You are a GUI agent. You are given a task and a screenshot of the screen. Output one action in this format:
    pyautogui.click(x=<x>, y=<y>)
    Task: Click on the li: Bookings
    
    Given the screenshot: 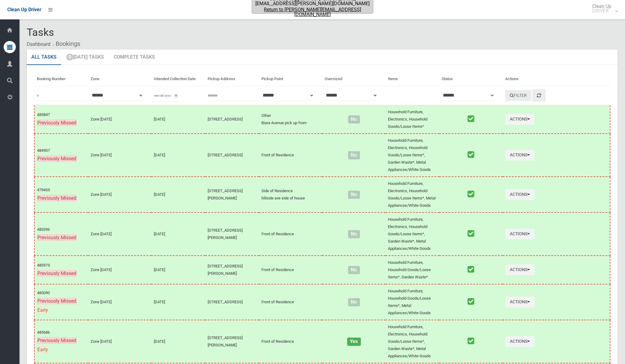 What is the action you would take?
    pyautogui.click(x=66, y=44)
    